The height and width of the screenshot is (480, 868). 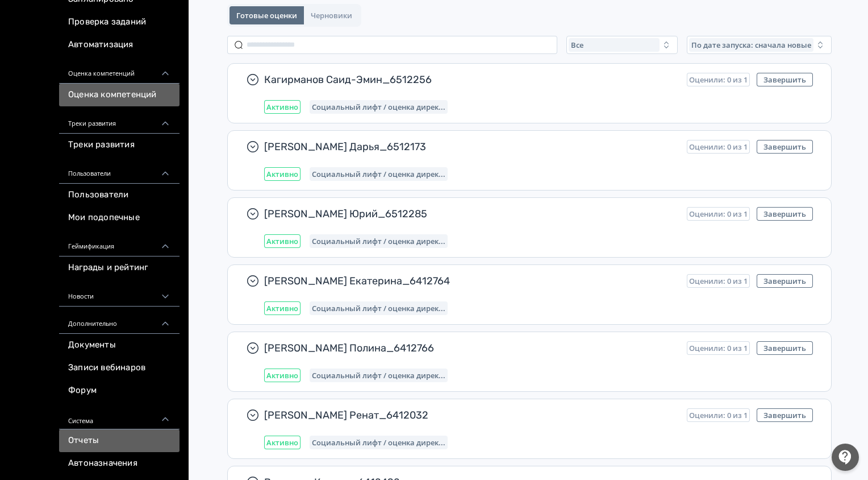 What do you see at coordinates (751, 45) in the screenshot?
I see `span: По дате запуска: сначала новые` at bounding box center [751, 45].